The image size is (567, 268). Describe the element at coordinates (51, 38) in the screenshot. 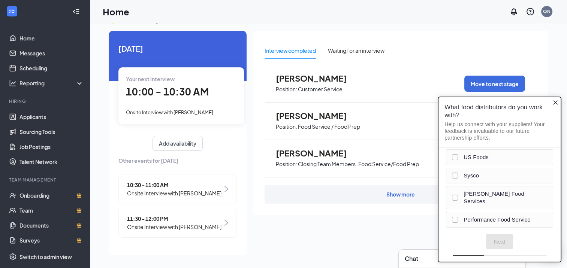

I see `a: Home` at that location.